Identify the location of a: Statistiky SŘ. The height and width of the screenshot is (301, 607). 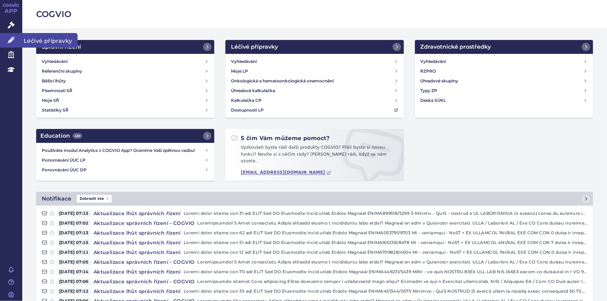
(125, 110).